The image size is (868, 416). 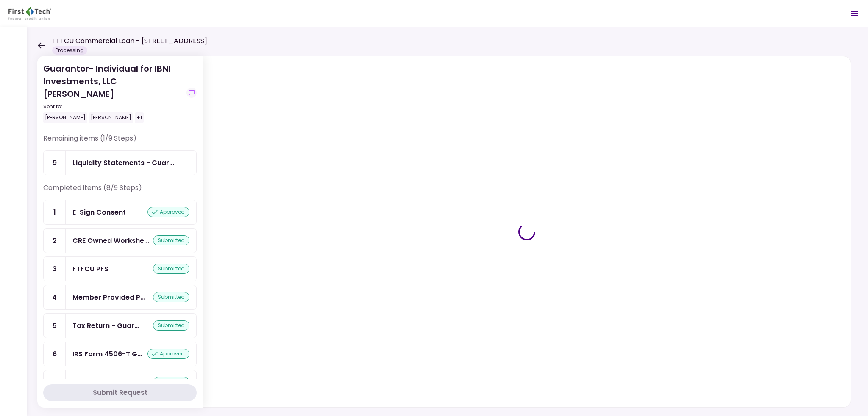 What do you see at coordinates (120, 163) in the screenshot?
I see `a: 9Liquidity Statements - Guarantor` at bounding box center [120, 163].